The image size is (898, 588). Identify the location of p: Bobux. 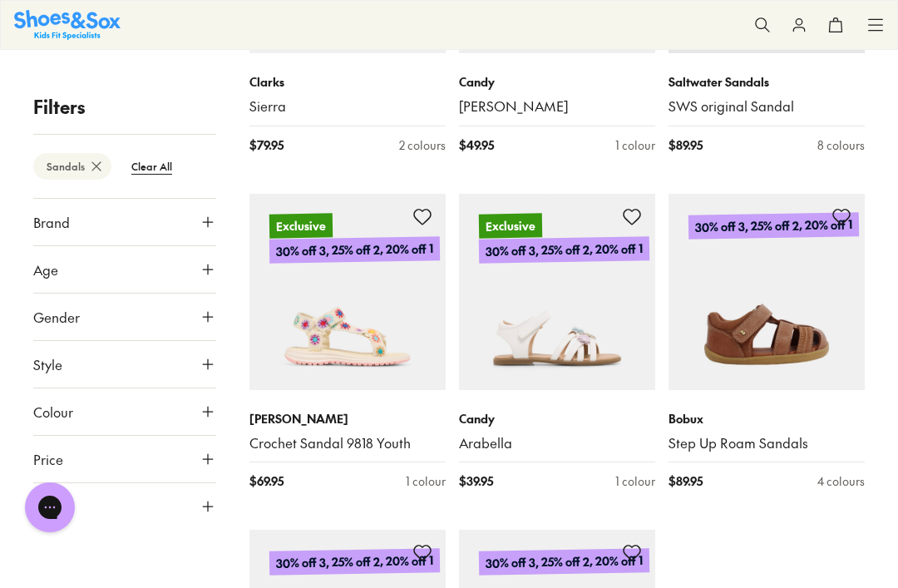
(767, 418).